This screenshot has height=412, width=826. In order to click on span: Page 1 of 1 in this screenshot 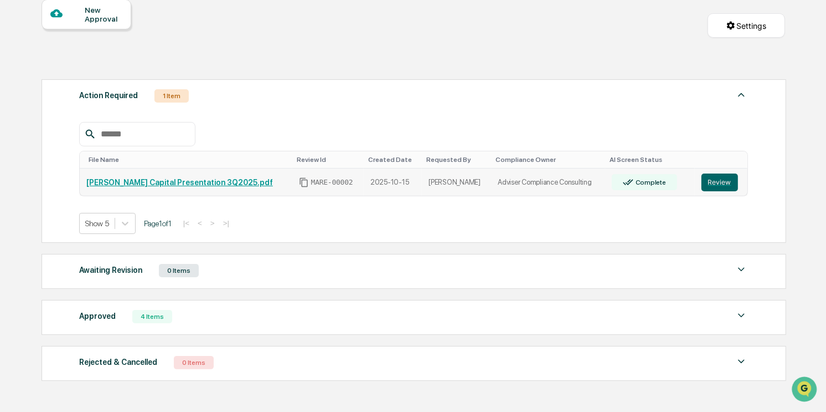, I will do `click(158, 223)`.